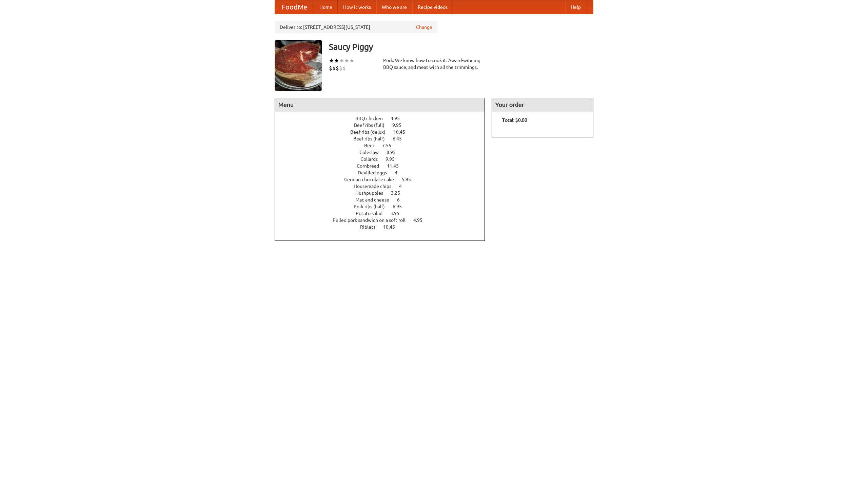 The height and width of the screenshot is (480, 868). I want to click on a: Beef ribs (full) 9.95, so click(384, 125).